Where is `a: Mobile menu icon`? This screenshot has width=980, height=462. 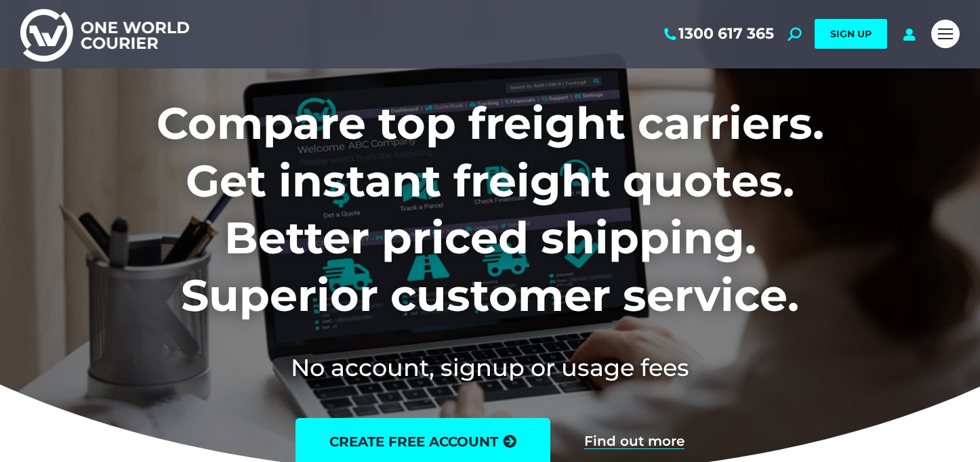
a: Mobile menu icon is located at coordinates (945, 34).